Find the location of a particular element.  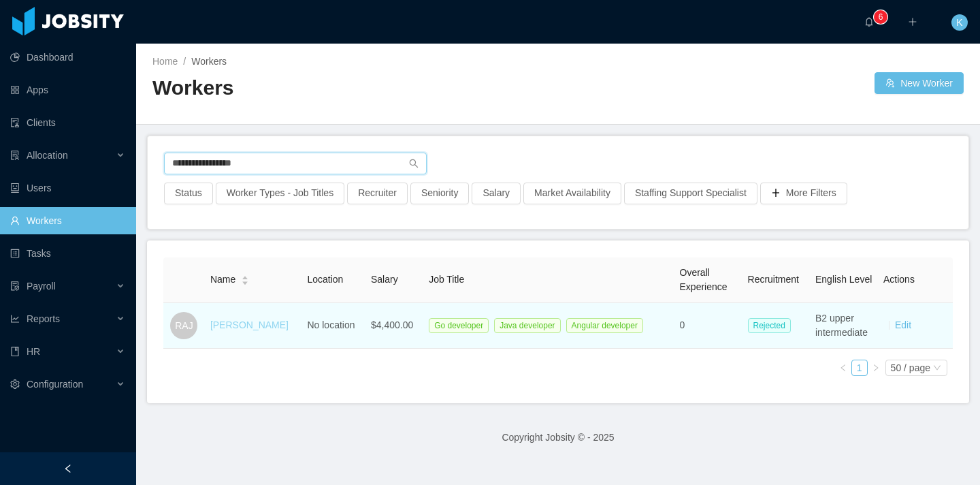

span: Payroll is located at coordinates (41, 286).